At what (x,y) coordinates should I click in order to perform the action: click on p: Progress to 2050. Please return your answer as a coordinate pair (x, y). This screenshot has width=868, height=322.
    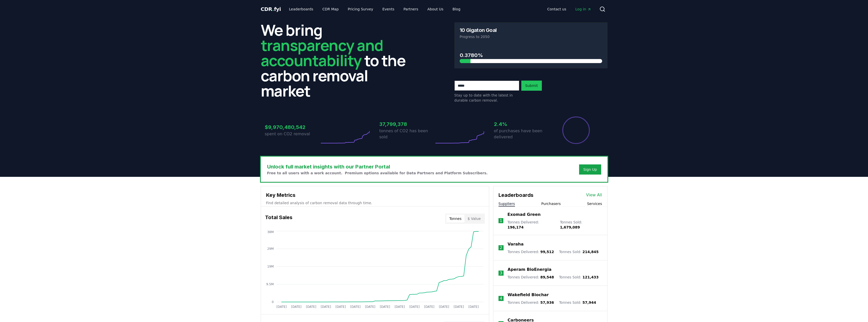
    Looking at the image, I should click on (531, 37).